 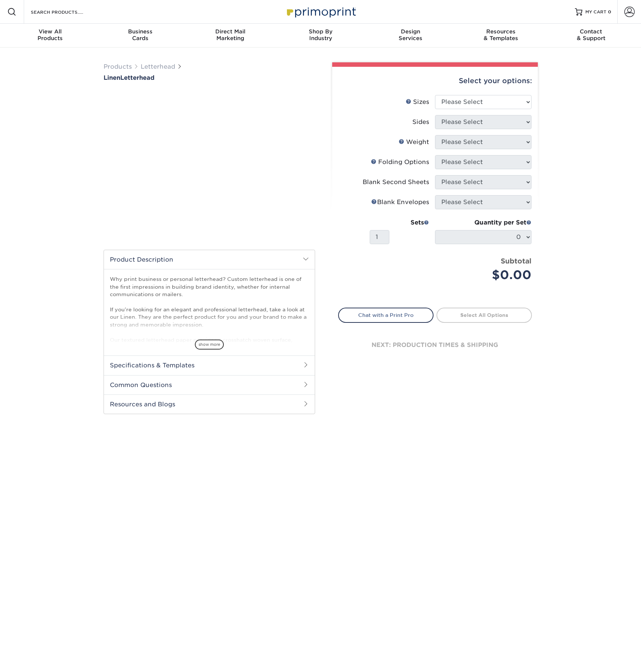 What do you see at coordinates (411, 35) in the screenshot?
I see `div: Services` at bounding box center [411, 35].